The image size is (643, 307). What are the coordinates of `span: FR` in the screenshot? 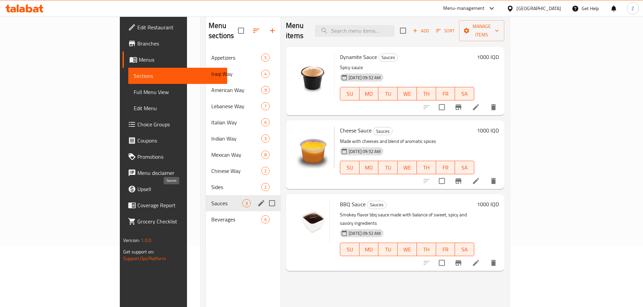 It's located at (445, 94).